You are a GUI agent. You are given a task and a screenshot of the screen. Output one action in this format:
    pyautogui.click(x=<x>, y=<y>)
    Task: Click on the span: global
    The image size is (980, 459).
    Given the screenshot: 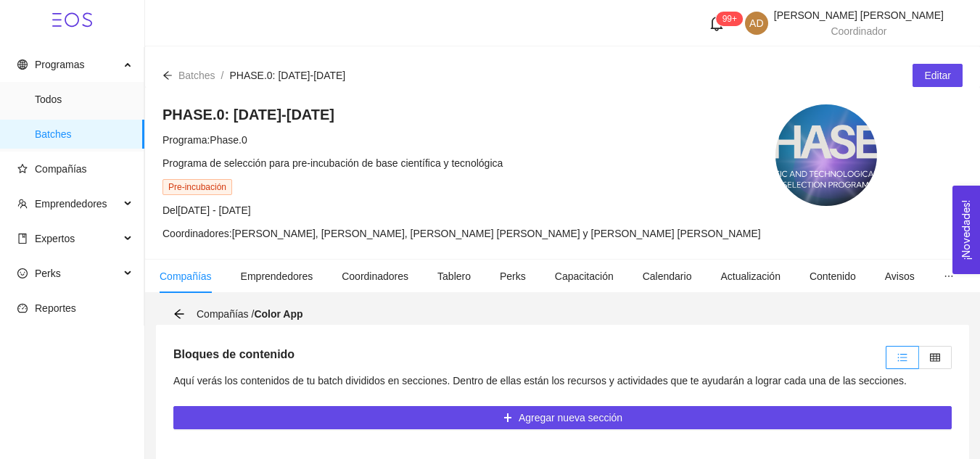 What is the action you would take?
    pyautogui.click(x=23, y=64)
    